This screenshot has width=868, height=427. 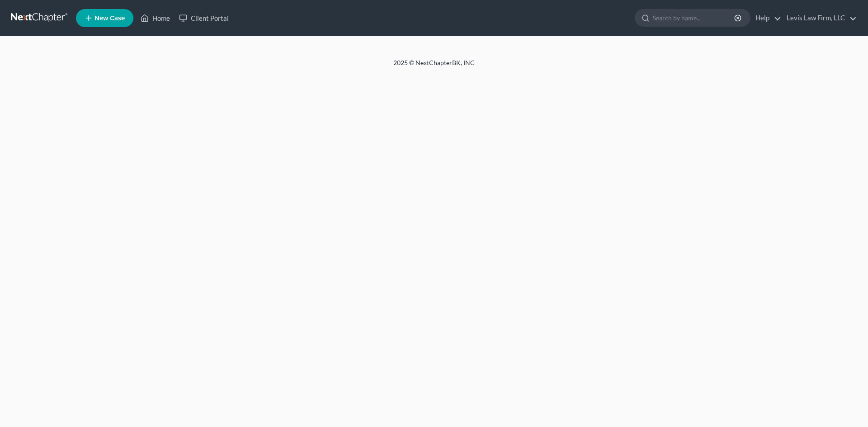 I want to click on a: Help, so click(x=765, y=18).